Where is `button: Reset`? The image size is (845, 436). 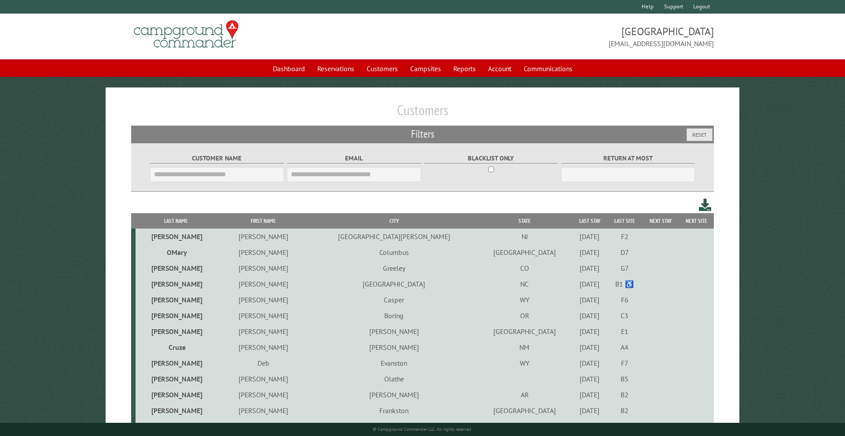
button: Reset is located at coordinates (699, 135).